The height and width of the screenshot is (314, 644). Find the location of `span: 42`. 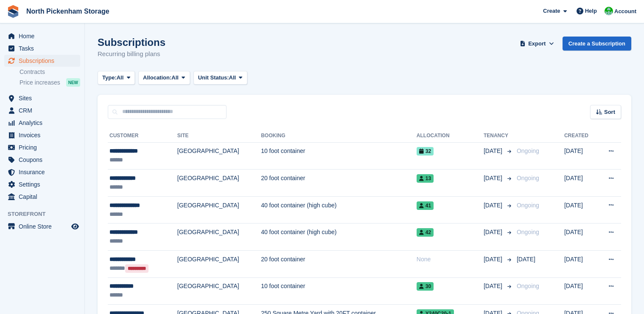

span: 42 is located at coordinates (425, 232).